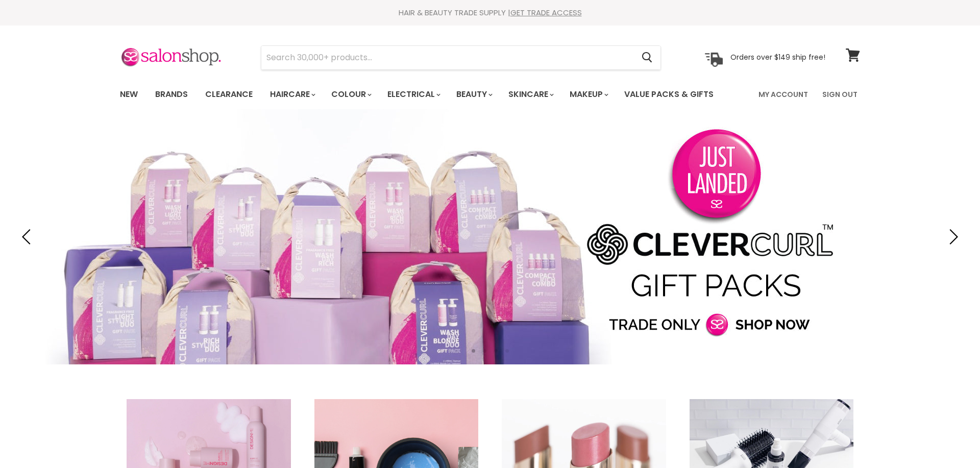 Image resolution: width=980 pixels, height=468 pixels. What do you see at coordinates (413, 94) in the screenshot?
I see `a: Electrical` at bounding box center [413, 94].